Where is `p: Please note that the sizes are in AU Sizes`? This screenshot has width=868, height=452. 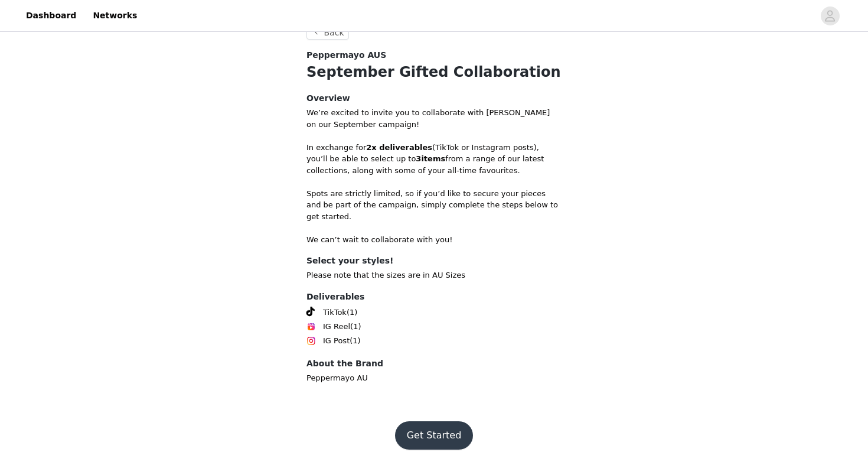 p: Please note that the sizes are in AU Sizes is located at coordinates (434, 275).